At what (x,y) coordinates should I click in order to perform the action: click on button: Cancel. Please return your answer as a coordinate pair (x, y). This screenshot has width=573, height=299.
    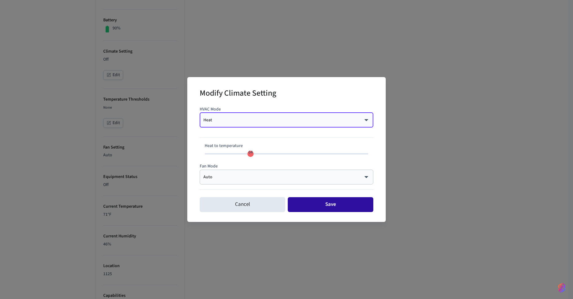
    Looking at the image, I should click on (242, 205).